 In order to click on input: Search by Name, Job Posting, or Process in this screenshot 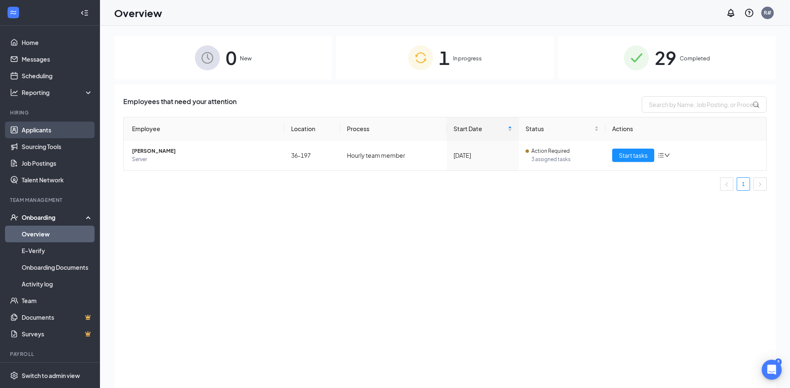, I will do `click(704, 105)`.